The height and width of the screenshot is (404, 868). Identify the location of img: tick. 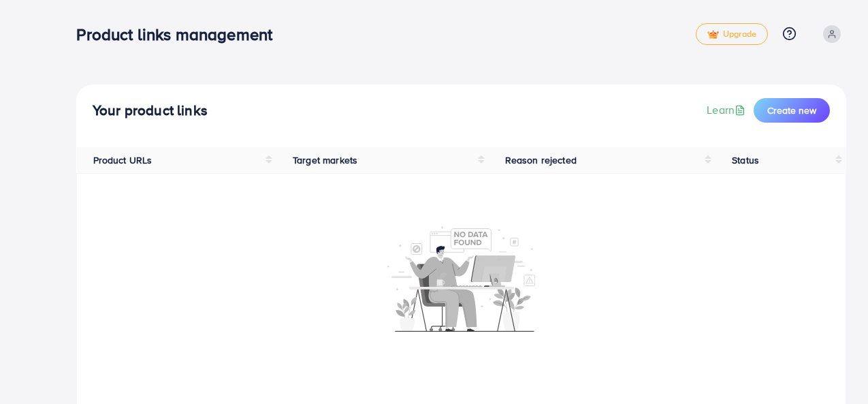
(713, 35).